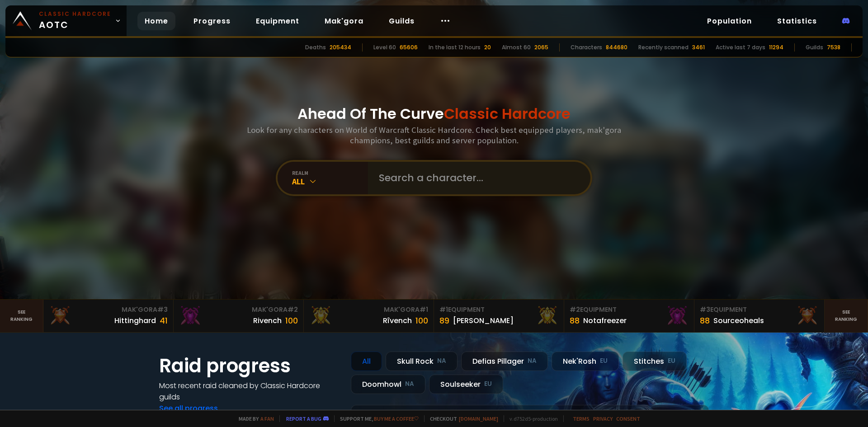  I want to click on a: Mak'gora, so click(344, 21).